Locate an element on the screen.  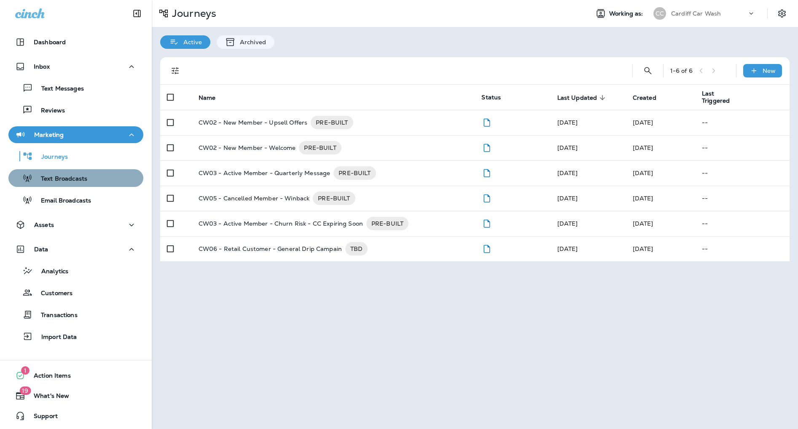
span: What's New is located at coordinates (47, 398).